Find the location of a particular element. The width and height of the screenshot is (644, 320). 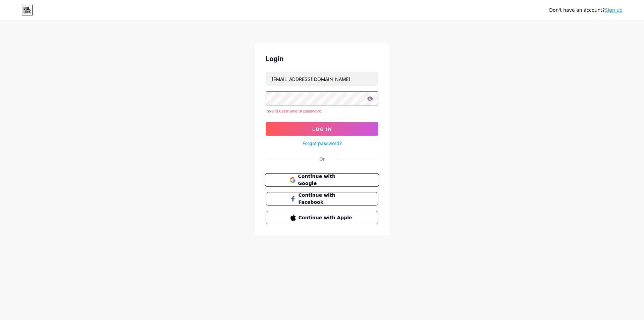

a: Continue with Google is located at coordinates (322, 180).